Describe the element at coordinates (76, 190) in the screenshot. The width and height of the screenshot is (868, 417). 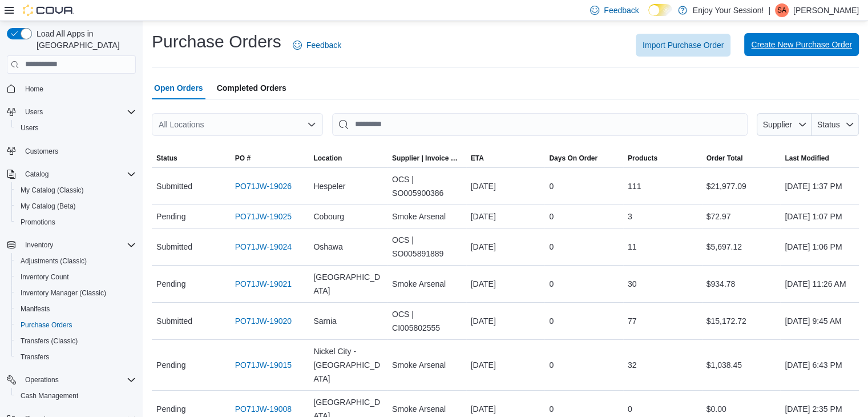
I see `button: My Catalog (Classic)` at that location.